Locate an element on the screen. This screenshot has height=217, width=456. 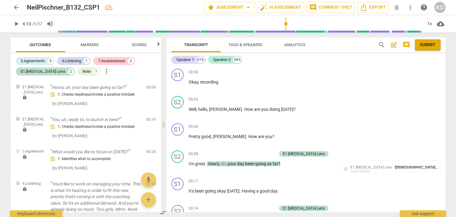
div: Keyboard shortcuts is located at coordinates (36, 213).